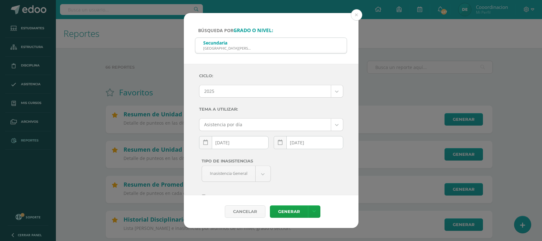 The width and height of the screenshot is (542, 241). What do you see at coordinates (271, 45) in the screenshot?
I see `input: ej. Primero primaria, etc.` at bounding box center [271, 45].